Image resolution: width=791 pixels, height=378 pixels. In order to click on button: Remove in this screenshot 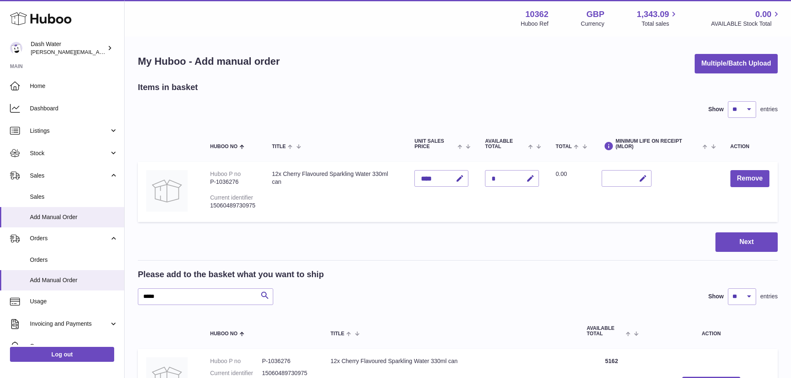, I will do `click(750, 179)`.